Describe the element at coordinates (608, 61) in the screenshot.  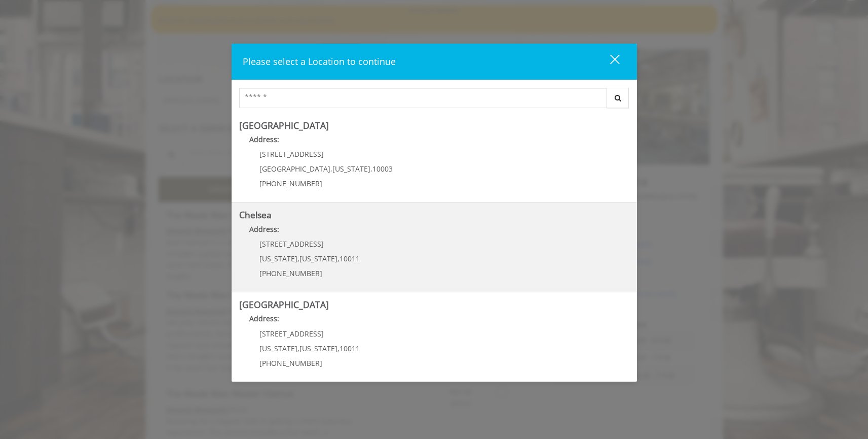
I see `button: close dialog` at that location.